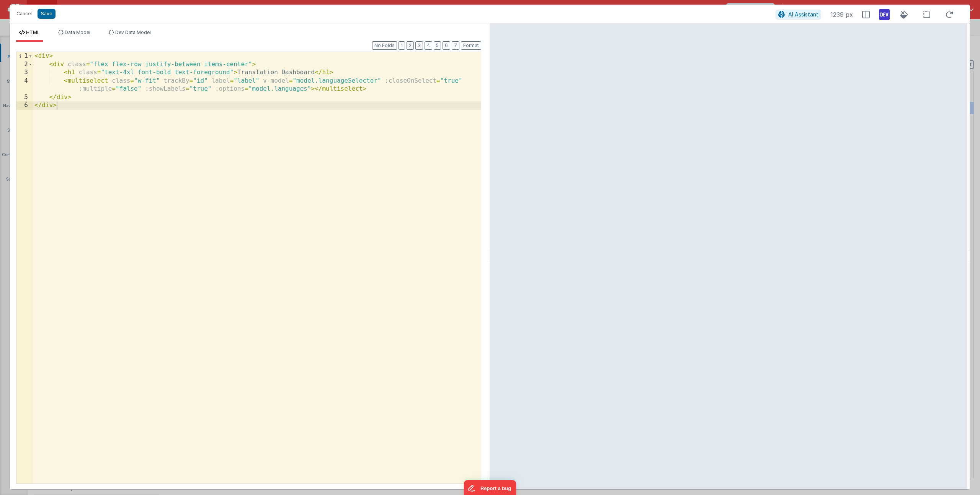 The height and width of the screenshot is (495, 980). Describe the element at coordinates (133, 32) in the screenshot. I see `span: Dev Data Model` at that location.